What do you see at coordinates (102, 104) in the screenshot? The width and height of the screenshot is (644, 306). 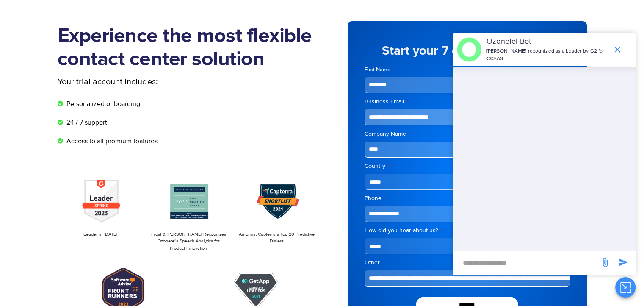 I see `span: Personalized onboarding` at bounding box center [102, 104].